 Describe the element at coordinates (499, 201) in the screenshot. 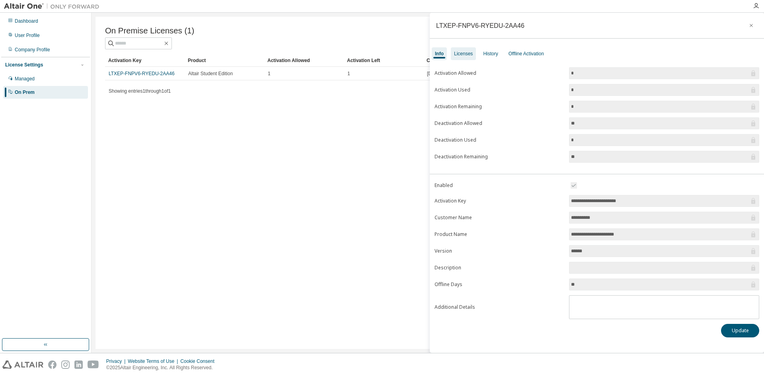

I see `label: Activation Key` at that location.